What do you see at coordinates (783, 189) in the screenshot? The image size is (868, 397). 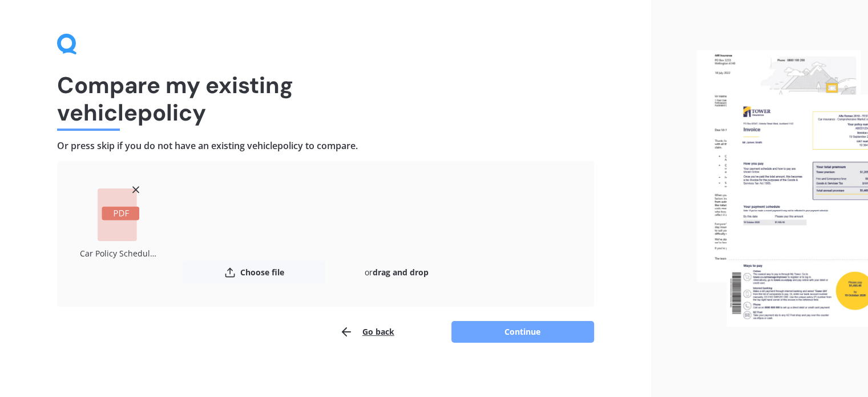 I see `img: files.webp` at bounding box center [783, 189].